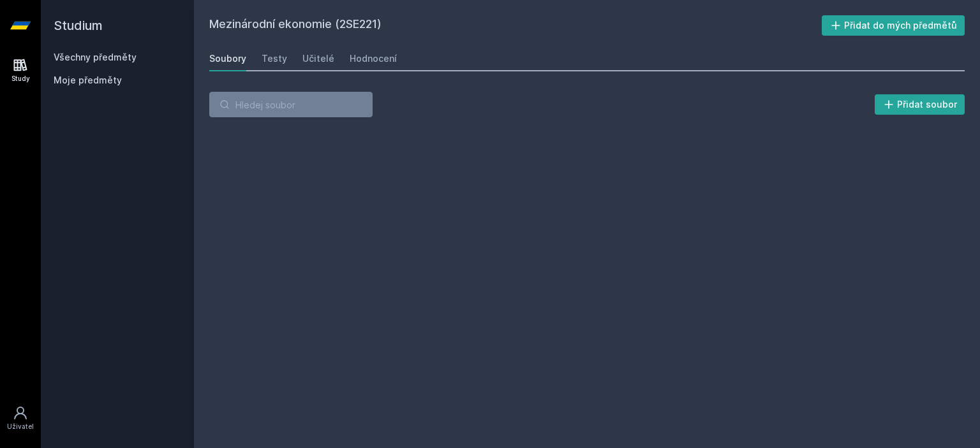  I want to click on div: Učitelé, so click(318, 59).